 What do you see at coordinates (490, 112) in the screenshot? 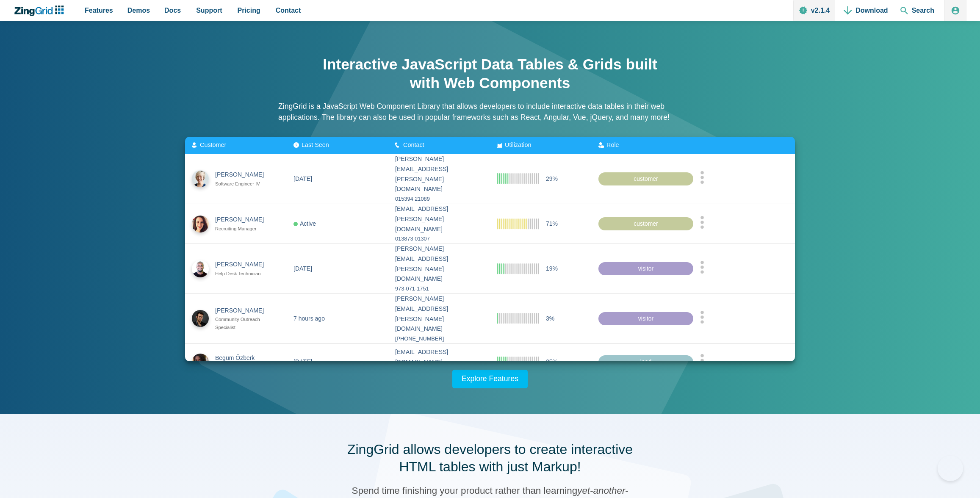
I see `p: ZingGrid is a JavaScript Web Component Library that allows developers to include interactive data...` at bounding box center [490, 112].